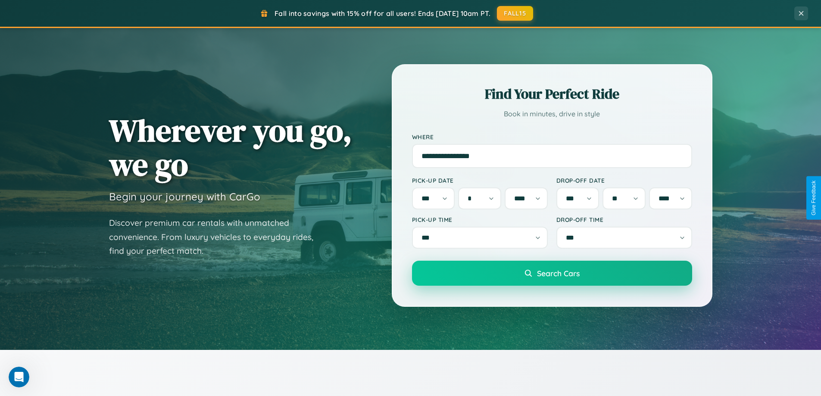 Image resolution: width=821 pixels, height=396 pixels. Describe the element at coordinates (230, 147) in the screenshot. I see `h1: Wherever you go, we go` at that location.